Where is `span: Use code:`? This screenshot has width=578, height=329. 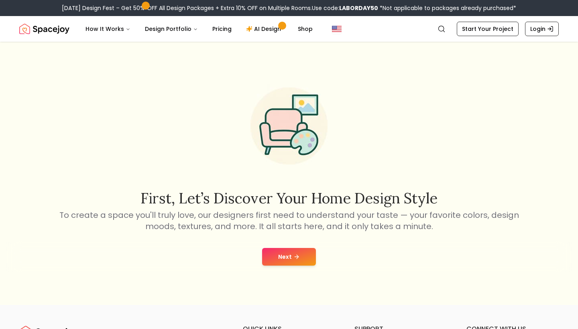
span: Use code: is located at coordinates (345, 8).